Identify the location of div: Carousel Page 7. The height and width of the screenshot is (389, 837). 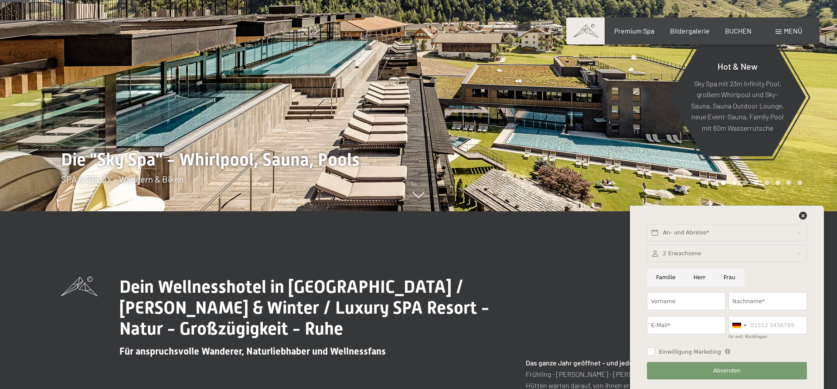
(788, 183).